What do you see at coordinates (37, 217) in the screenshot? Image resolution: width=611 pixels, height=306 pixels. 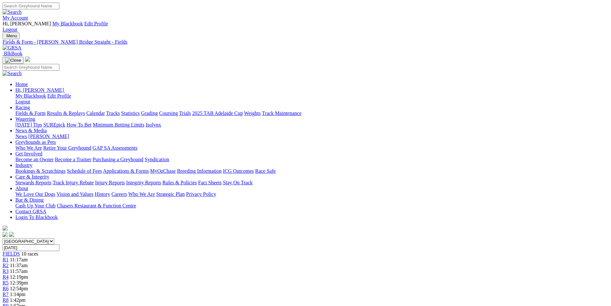 I see `a: Login To Blackbook` at bounding box center [37, 217].